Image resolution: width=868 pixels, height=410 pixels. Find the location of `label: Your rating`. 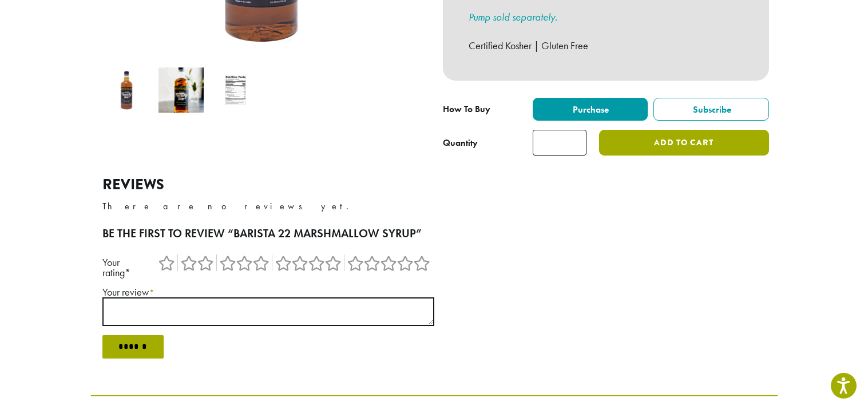

label: Your rating is located at coordinates (126, 267).